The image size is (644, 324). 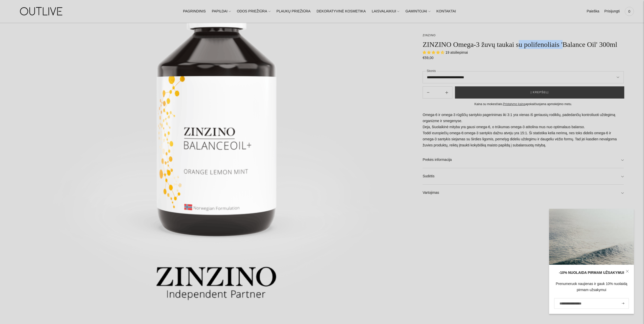 I want to click on span: 0, so click(x=629, y=11).